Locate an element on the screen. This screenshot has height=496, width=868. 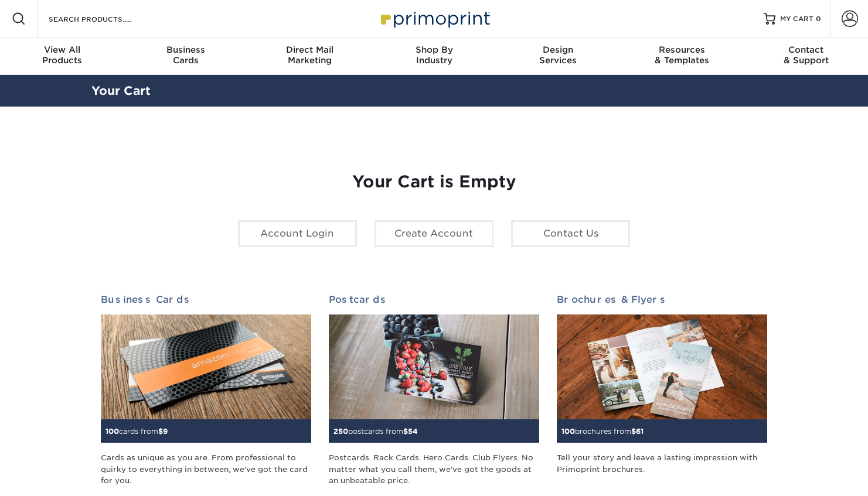
img: Brochures & Flyers is located at coordinates (662, 367).